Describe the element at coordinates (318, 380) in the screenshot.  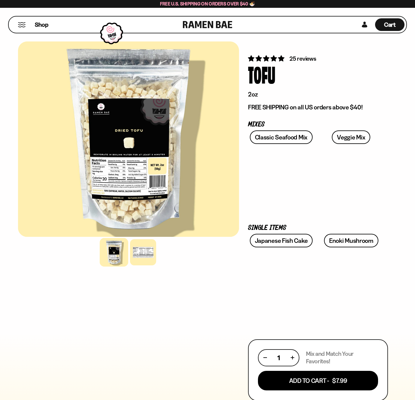
I see `button: Add To Cart - $7.99` at that location.